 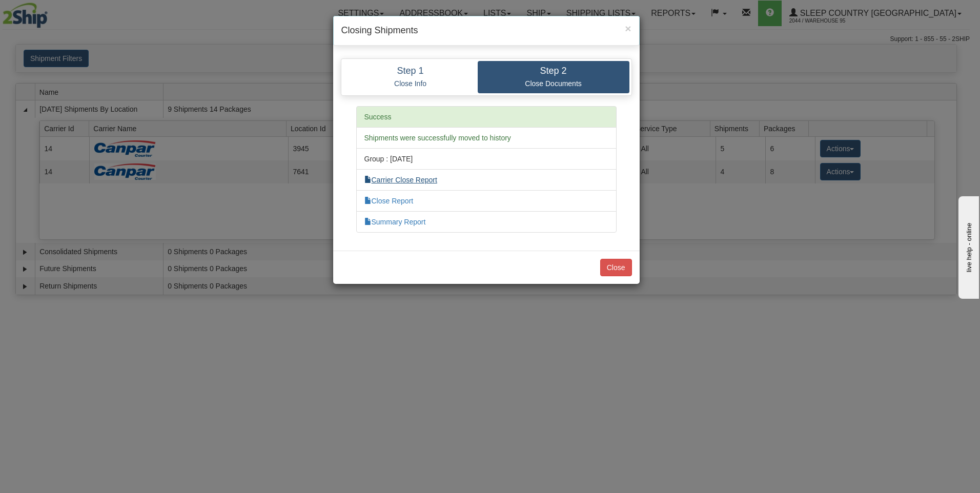 What do you see at coordinates (401, 180) in the screenshot?
I see `a: Carrier Close Report` at bounding box center [401, 180].